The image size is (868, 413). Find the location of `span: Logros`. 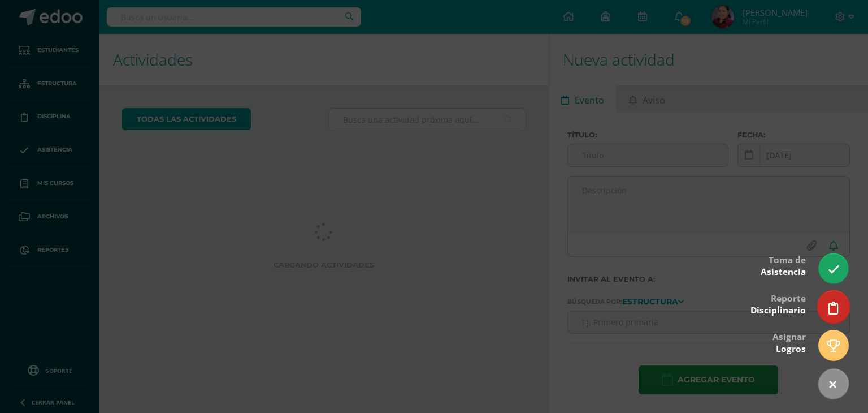

span: Logros is located at coordinates (791, 349).